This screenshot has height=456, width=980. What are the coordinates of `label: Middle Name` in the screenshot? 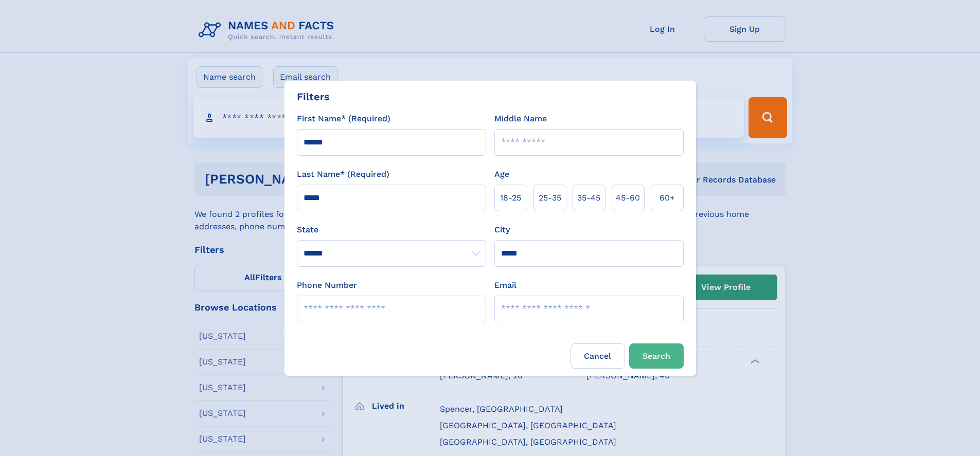 It's located at (521, 118).